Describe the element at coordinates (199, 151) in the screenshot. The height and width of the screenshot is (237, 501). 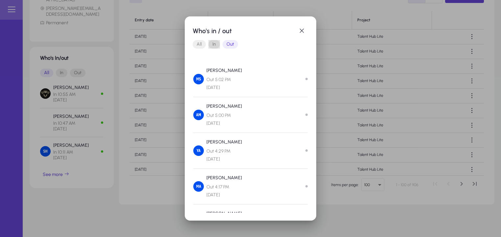
I see `img: Yara Ahmed` at that location.